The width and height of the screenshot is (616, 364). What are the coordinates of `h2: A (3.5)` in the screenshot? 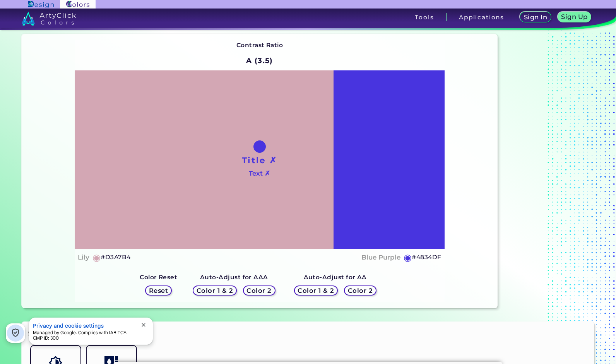 It's located at (259, 60).